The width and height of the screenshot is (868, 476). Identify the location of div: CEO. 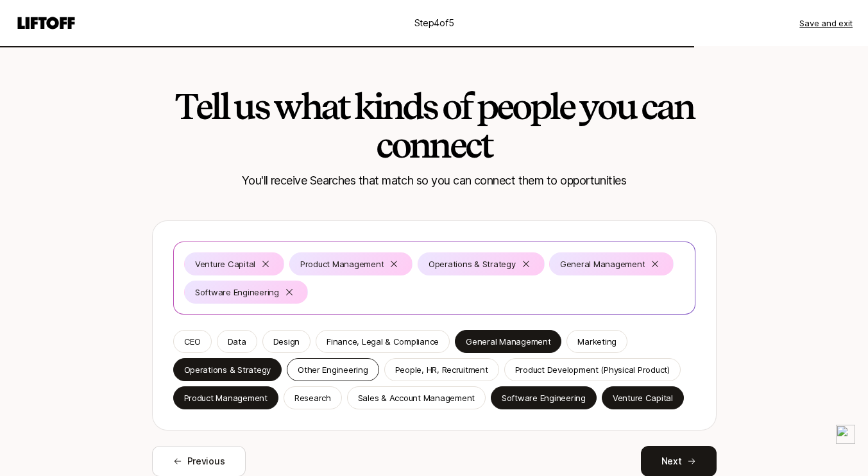
(193, 341).